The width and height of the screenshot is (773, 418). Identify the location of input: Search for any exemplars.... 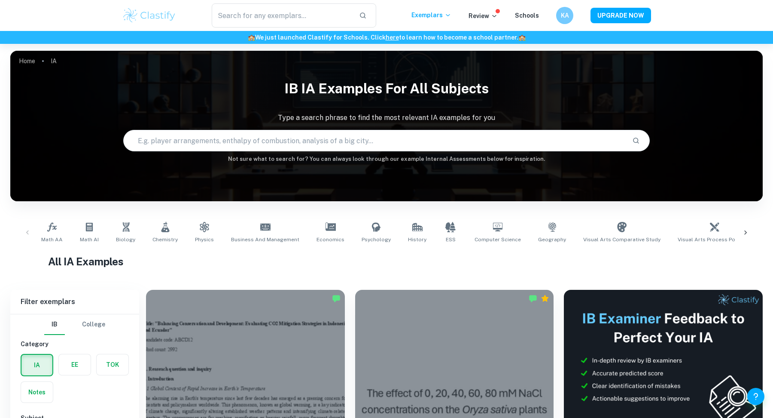
(282, 15).